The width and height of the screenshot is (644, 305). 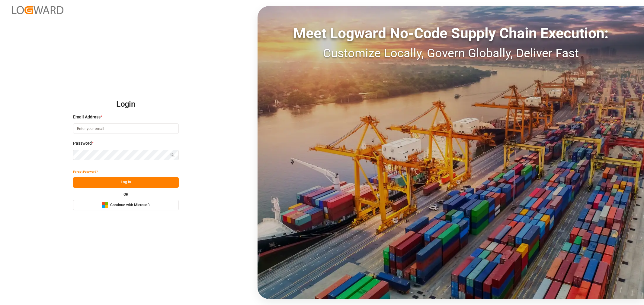 I want to click on button: Forgot Password?, so click(x=86, y=172).